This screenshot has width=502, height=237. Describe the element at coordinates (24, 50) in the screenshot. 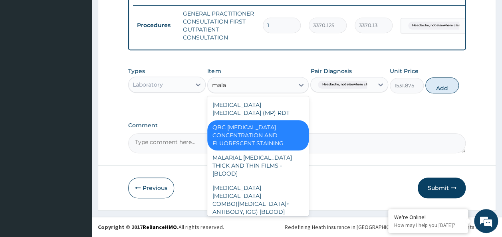

I see `img: d_794563401_company_1708531726252_794563401` at that location.